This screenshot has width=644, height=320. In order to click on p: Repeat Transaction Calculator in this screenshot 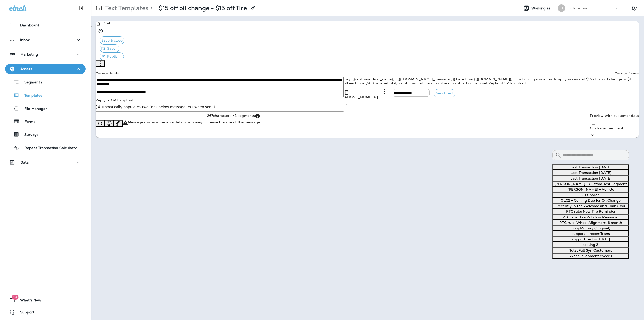, I will do `click(48, 148)`.